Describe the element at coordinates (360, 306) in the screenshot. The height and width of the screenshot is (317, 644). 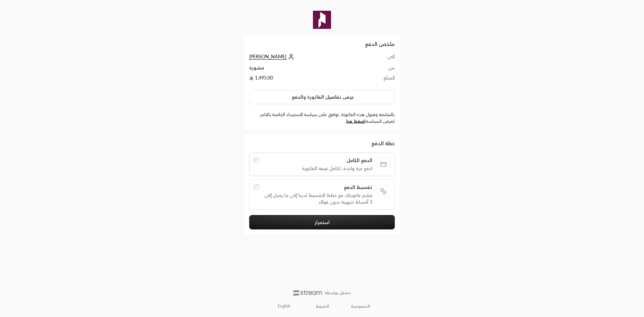
I see `a: الخصوصية` at that location.